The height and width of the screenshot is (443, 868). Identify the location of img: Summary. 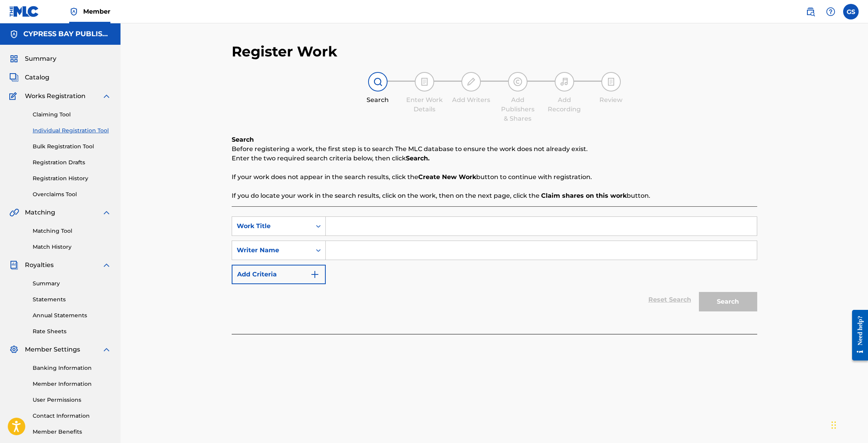
(14, 58).